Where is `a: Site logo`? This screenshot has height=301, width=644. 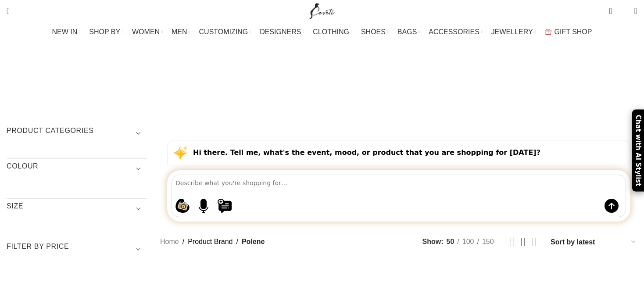 a: Site logo is located at coordinates (322, 10).